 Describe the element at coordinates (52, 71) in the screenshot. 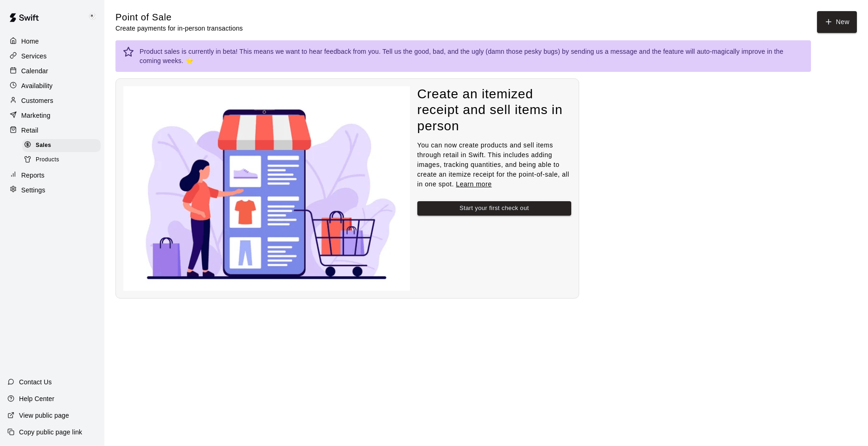

I see `a: Calendar` at that location.